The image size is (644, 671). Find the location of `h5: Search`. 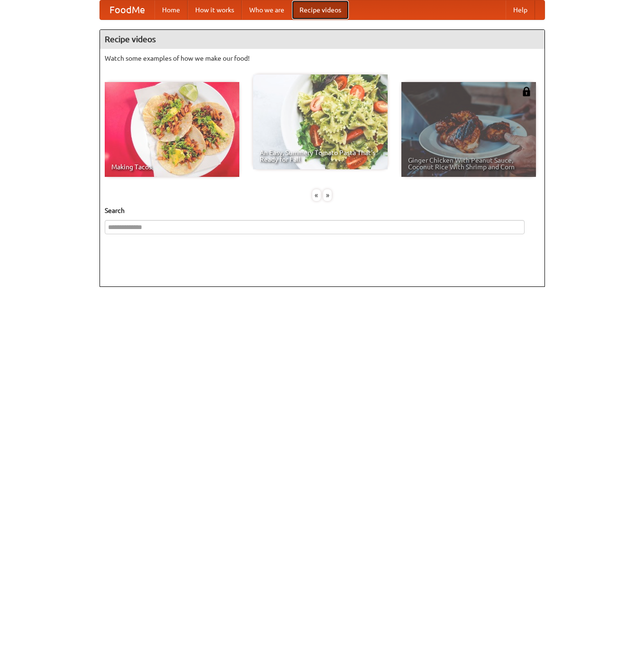

h5: Search is located at coordinates (322, 211).